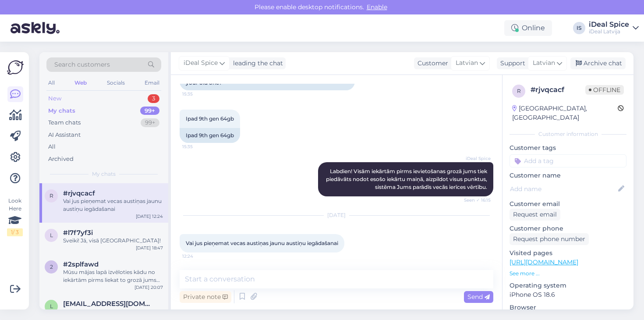 Image resolution: width=644 pixels, height=320 pixels. Describe the element at coordinates (256, 63) in the screenshot. I see `div: leading the chat` at that location.